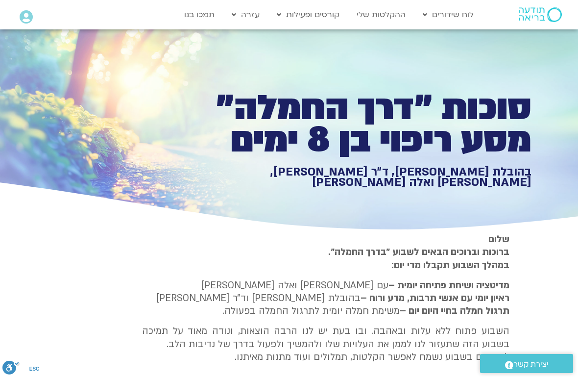  I want to click on strong: שלום, so click(499, 239).